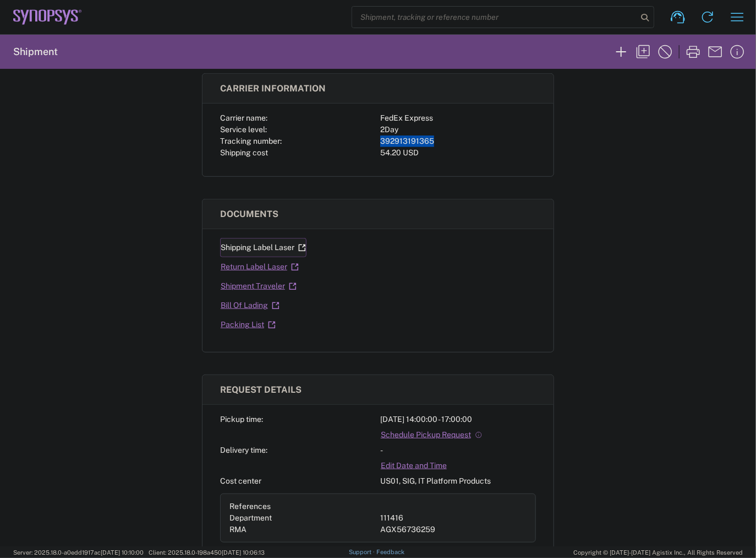  What do you see at coordinates (303, 517) in the screenshot?
I see `div: Department` at bounding box center [303, 517].